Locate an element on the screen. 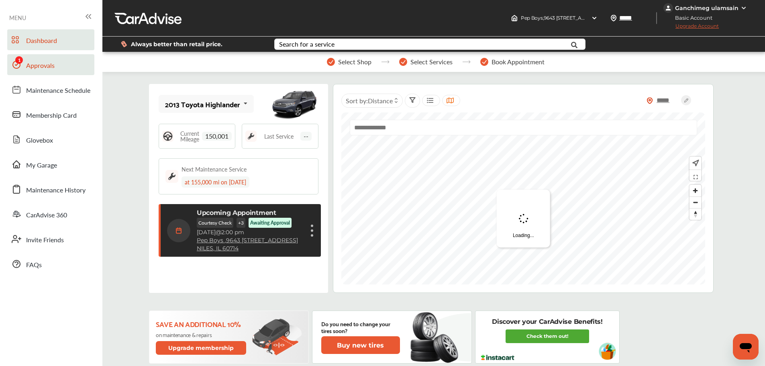 This screenshot has height=366, width=765. span: Always better than retail price. is located at coordinates (177, 44).